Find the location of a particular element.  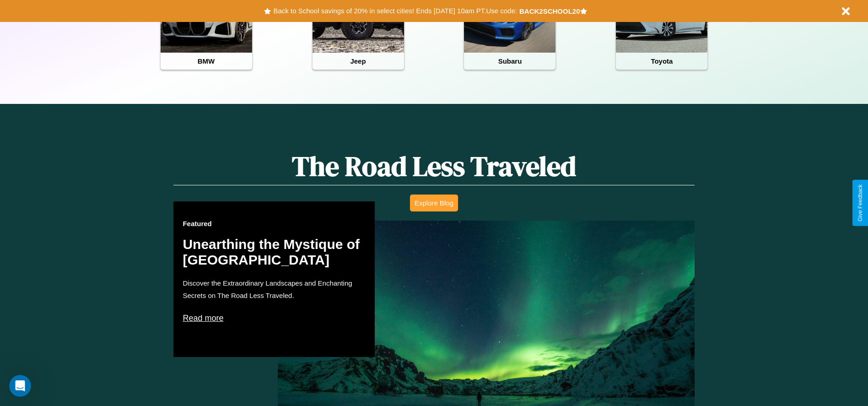

p: Discover the Extraordinary Landscapes and Enchanting Secrets on The Road Less Traveled. is located at coordinates (274, 289).